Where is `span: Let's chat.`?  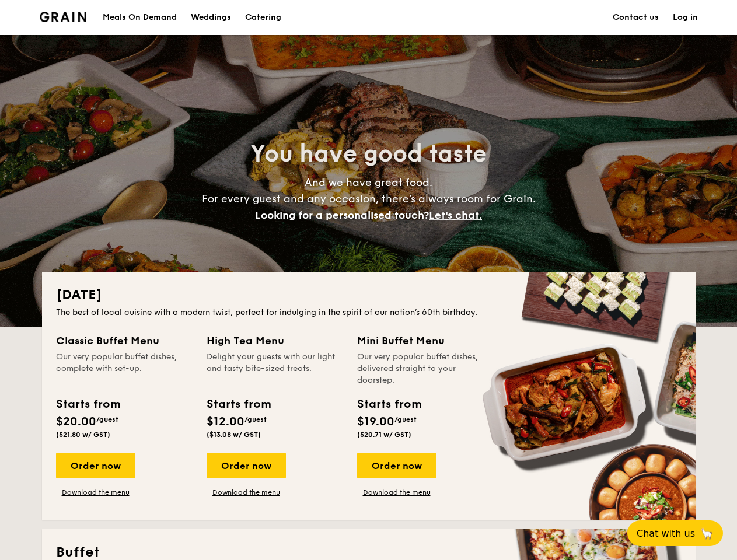 span: Let's chat. is located at coordinates (455, 215).